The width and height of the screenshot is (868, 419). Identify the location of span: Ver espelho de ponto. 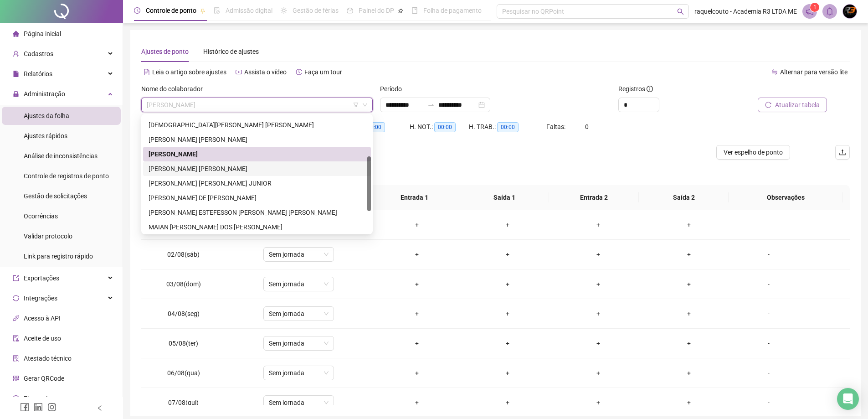
(753, 152).